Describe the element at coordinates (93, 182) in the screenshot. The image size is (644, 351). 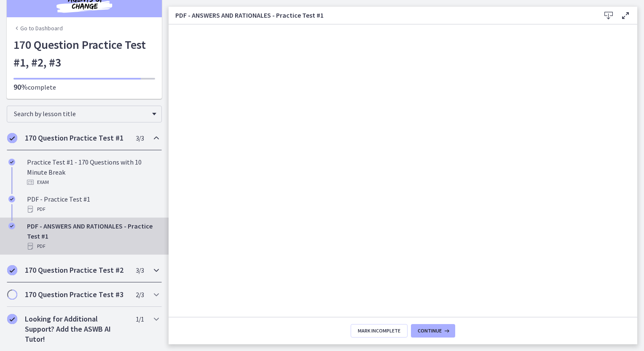
I see `div: Exam` at that location.